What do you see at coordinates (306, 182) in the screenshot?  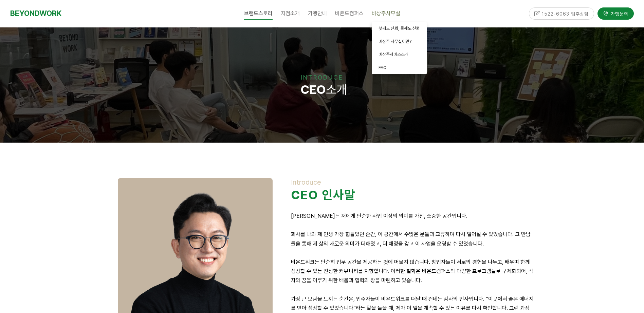 I see `span: Introduce` at bounding box center [306, 182].